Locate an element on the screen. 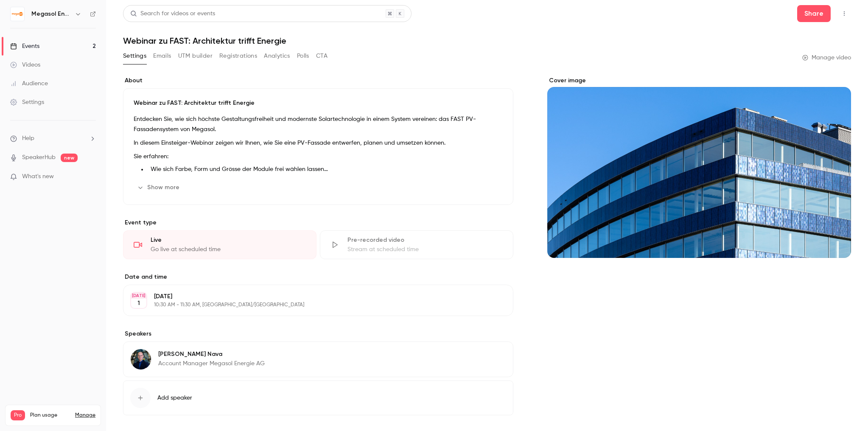  button: Settings is located at coordinates (134, 56).